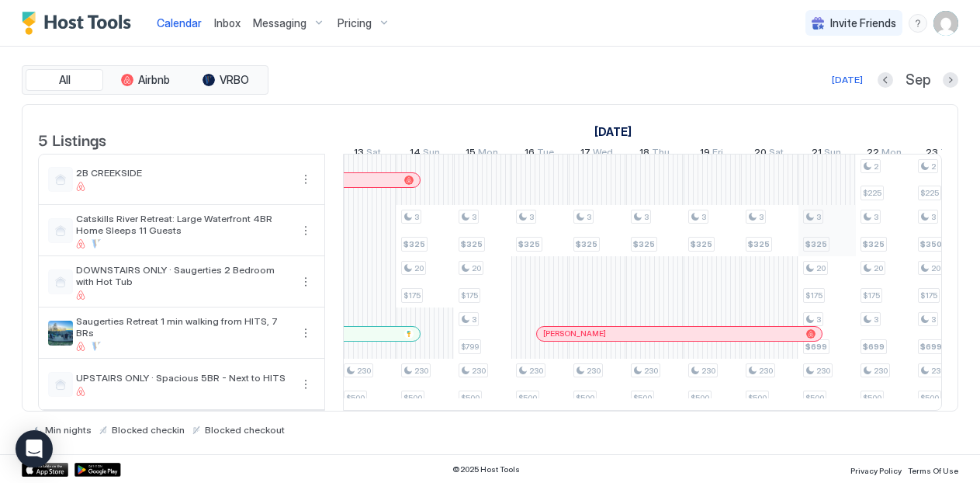  Describe the element at coordinates (98, 469) in the screenshot. I see `div: Google Play Store` at that location.